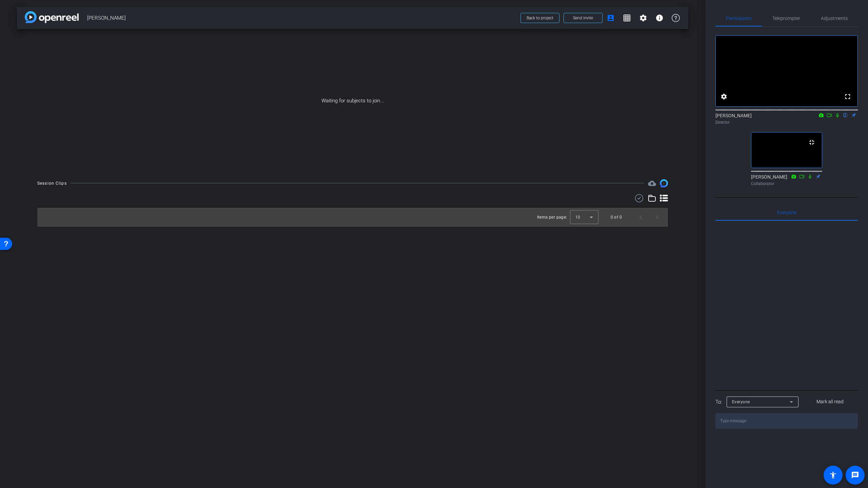  What do you see at coordinates (540, 18) in the screenshot?
I see `span: Back to project` at bounding box center [540, 18].